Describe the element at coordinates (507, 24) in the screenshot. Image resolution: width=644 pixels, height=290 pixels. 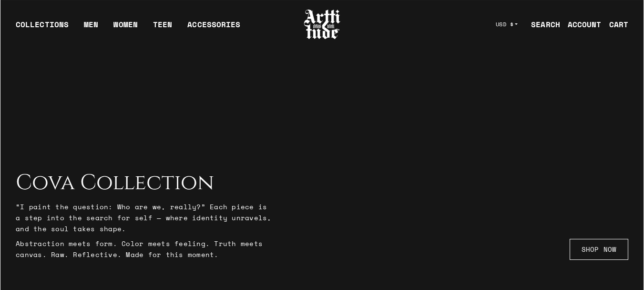
I see `button: USD $` at that location.